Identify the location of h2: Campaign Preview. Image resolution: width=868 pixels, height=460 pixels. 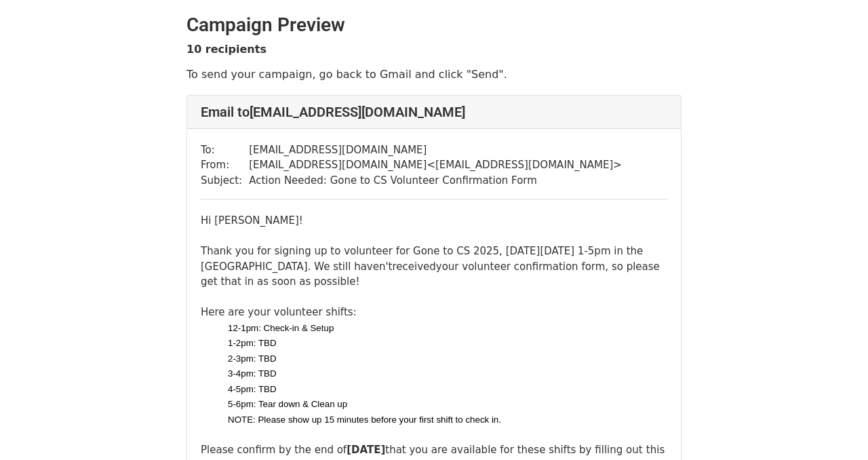
(434, 25).